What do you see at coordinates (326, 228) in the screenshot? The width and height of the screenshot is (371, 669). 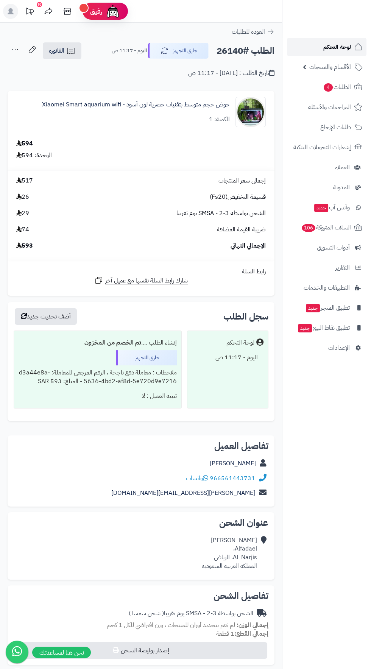 I see `span: السلات المتروكة` at bounding box center [326, 228].